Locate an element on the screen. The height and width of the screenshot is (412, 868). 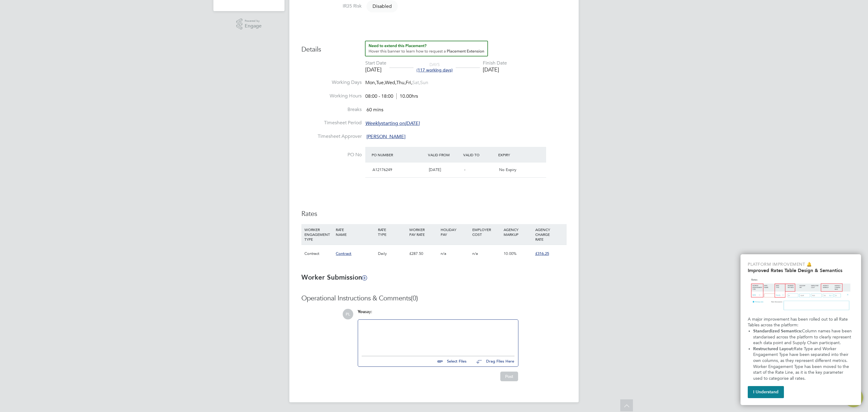
span: Powered by is located at coordinates (253, 21).